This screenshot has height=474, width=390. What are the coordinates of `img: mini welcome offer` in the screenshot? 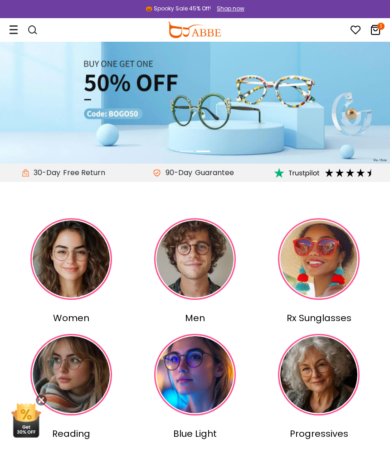 It's located at (26, 419).